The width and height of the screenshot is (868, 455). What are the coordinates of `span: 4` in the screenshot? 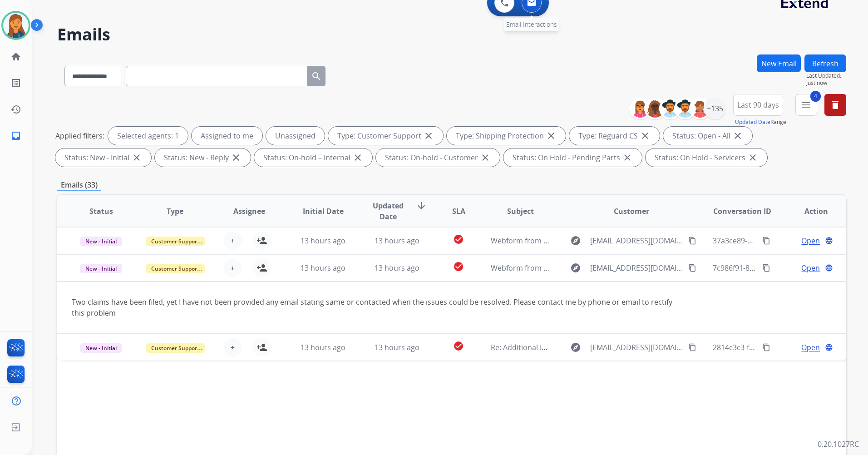 It's located at (815, 96).